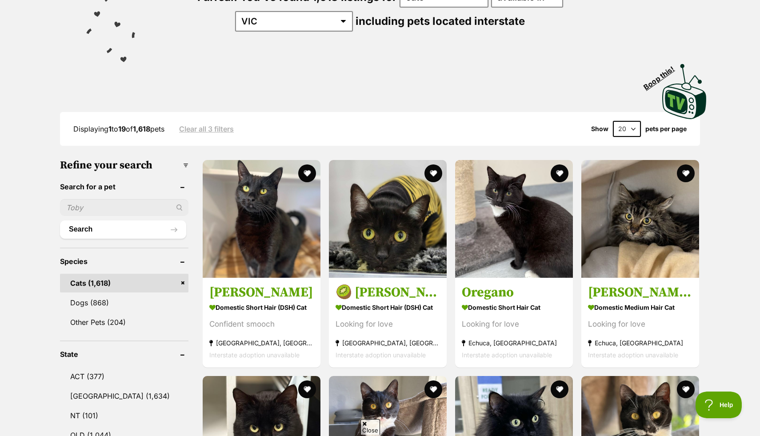  I want to click on a: Cats (1,618), so click(124, 283).